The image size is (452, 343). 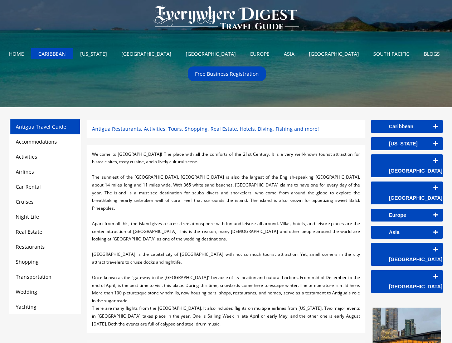 I want to click on a: Cruises, so click(x=25, y=202).